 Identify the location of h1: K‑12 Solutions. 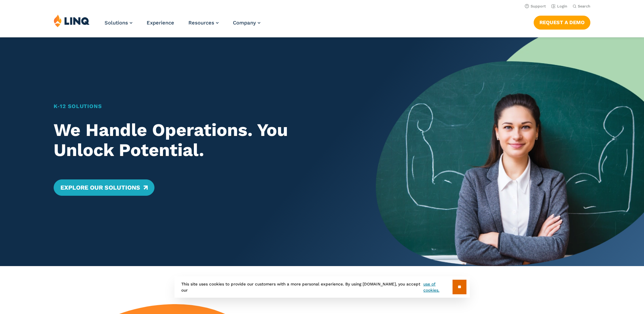
(201, 106).